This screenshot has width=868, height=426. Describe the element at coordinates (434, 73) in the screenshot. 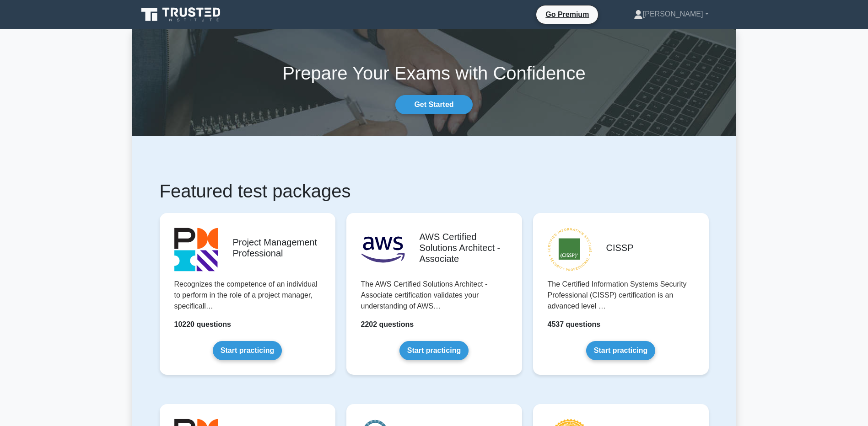

I see `h1: Prepare Your Exams with Confidence` at that location.